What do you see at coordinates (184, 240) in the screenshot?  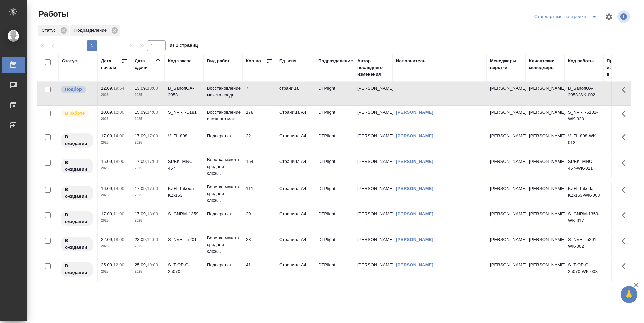 I see `div: S_NVRT-5201` at bounding box center [184, 240].